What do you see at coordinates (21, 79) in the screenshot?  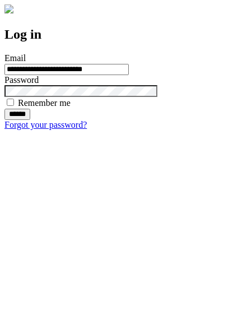 I see `label: Password` at bounding box center [21, 79].